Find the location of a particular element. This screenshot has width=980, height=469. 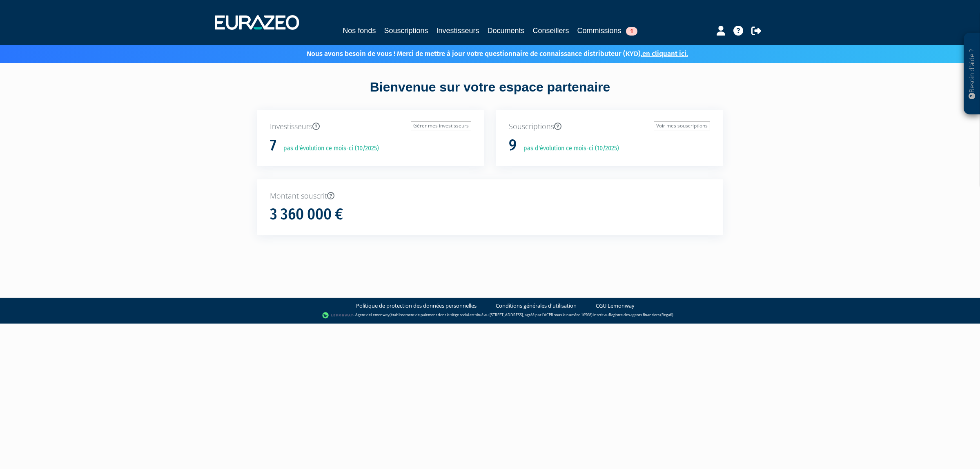

a: Nos fonds is located at coordinates (359, 31).